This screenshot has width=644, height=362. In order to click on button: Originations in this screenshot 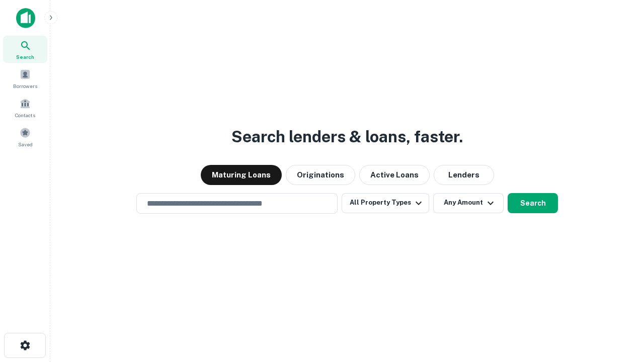, I will do `click(320, 175)`.